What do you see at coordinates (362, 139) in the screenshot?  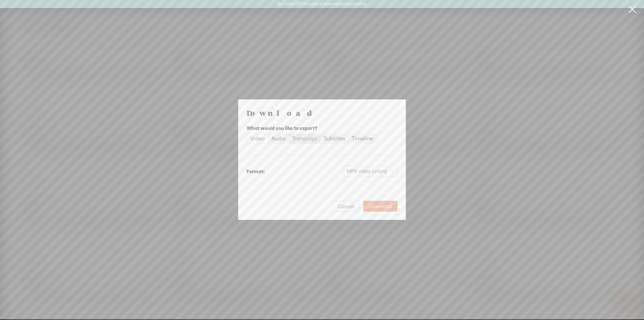 I see `div: Timeline` at bounding box center [362, 139].